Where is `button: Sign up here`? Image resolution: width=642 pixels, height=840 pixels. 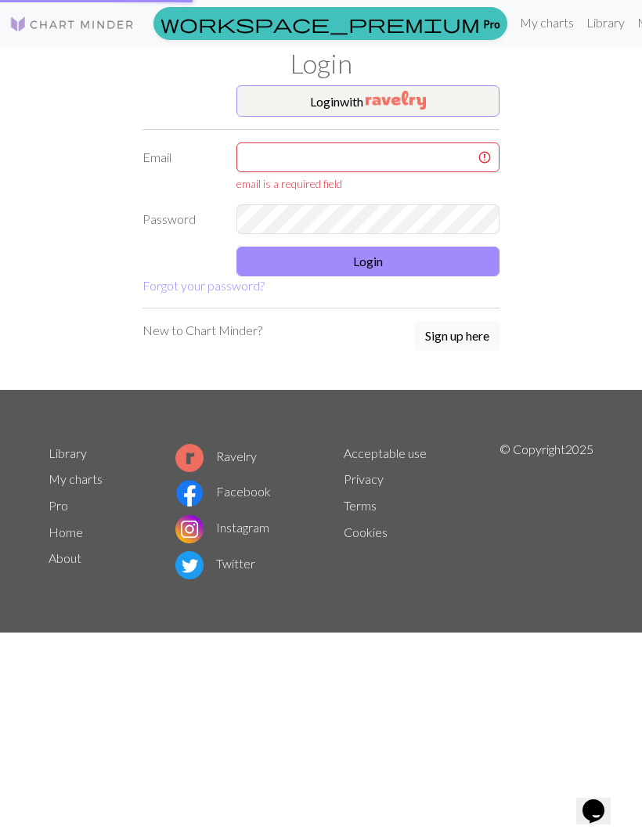 button: Sign up here is located at coordinates (457, 336).